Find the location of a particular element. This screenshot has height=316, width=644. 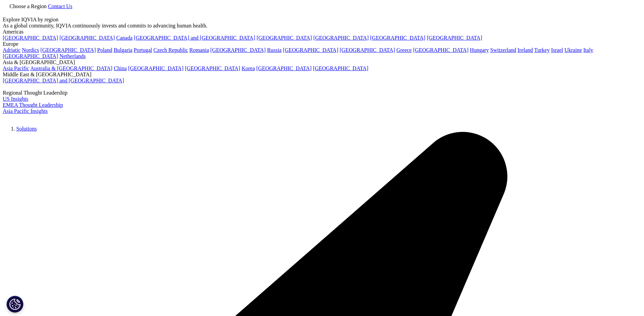

span: EMEA Thought Leadership is located at coordinates (33, 105).